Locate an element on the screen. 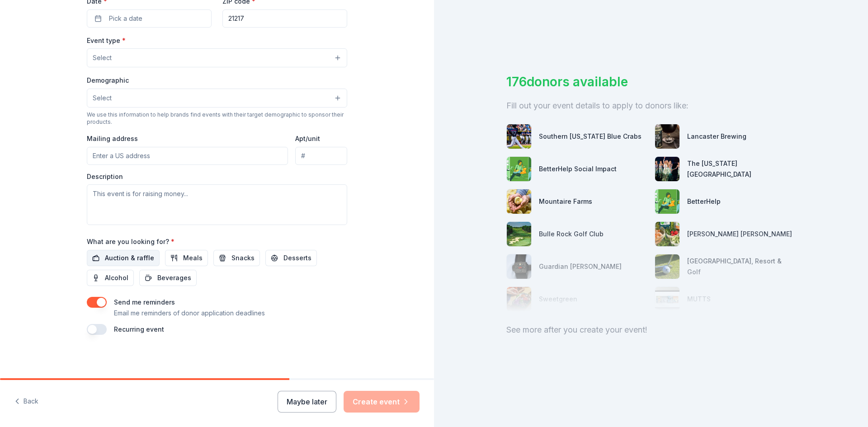 Image resolution: width=868 pixels, height=427 pixels. span: Desserts is located at coordinates (297, 258).